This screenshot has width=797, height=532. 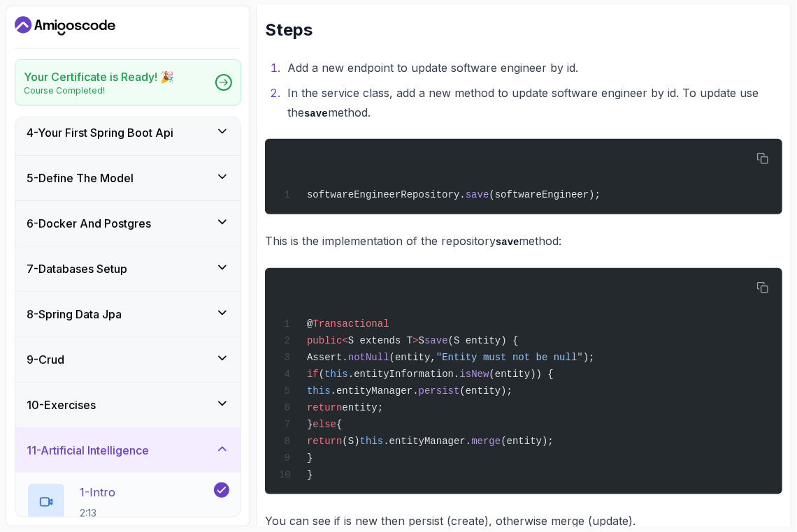 What do you see at coordinates (521, 374) in the screenshot?
I see `span: (entity)) {` at bounding box center [521, 374].